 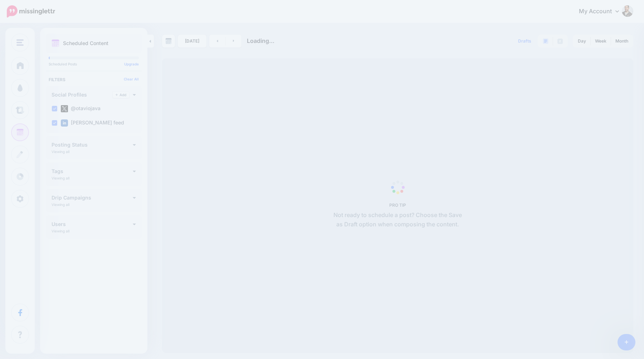 What do you see at coordinates (92, 198) in the screenshot?
I see `h4: Drip Campaigns` at bounding box center [92, 198].